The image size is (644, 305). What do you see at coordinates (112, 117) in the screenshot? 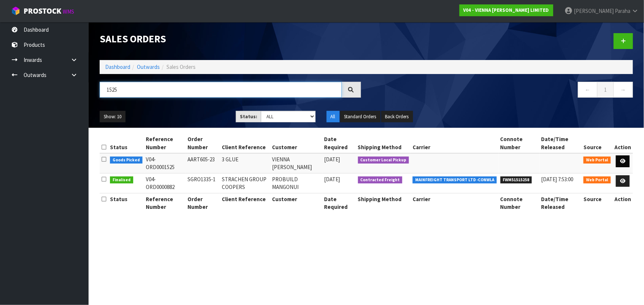
I see `button: Show: 10` at bounding box center [112, 117].